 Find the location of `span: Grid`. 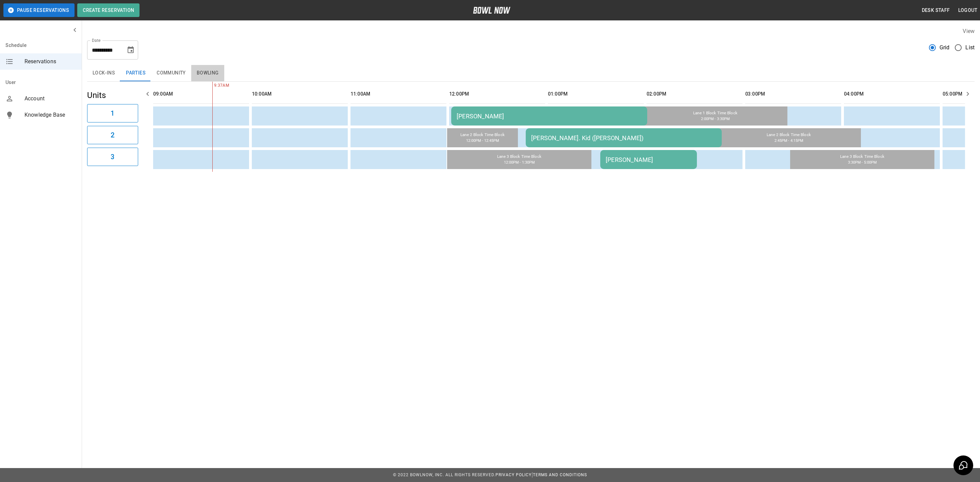

span: Grid is located at coordinates (945, 48).